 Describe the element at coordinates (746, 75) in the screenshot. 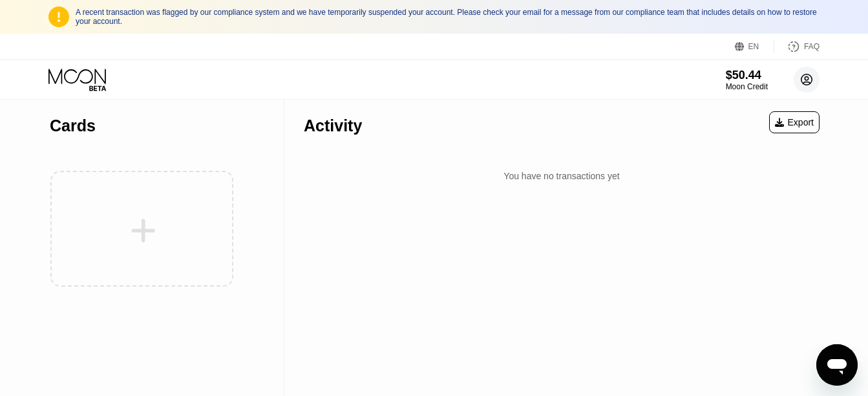

I see `div: $50.44` at that location.